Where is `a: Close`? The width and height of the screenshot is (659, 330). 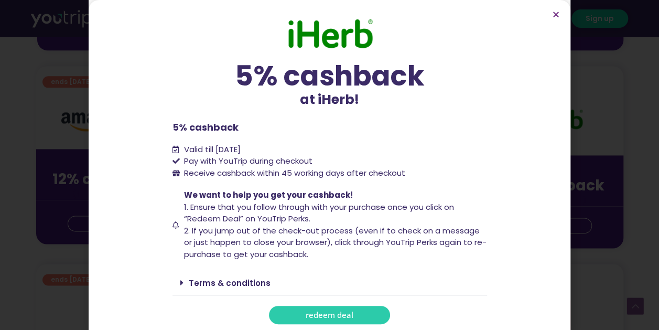 a: Close is located at coordinates (555, 14).